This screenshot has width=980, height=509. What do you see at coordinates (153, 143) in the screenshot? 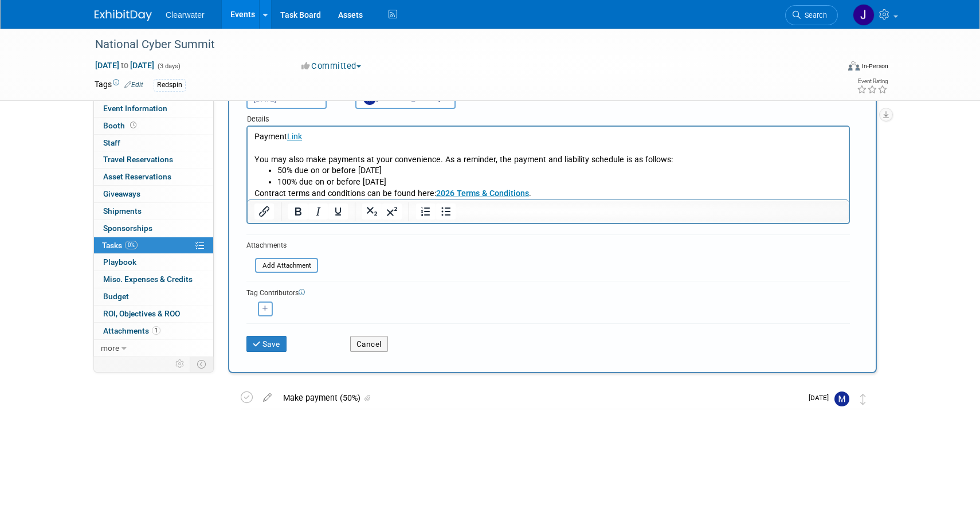
I see `a: Staff` at bounding box center [153, 143].